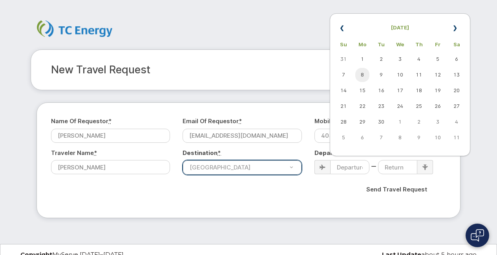 The image size is (497, 255). What do you see at coordinates (202, 153) in the screenshot?
I see `label: Destination` at bounding box center [202, 153].